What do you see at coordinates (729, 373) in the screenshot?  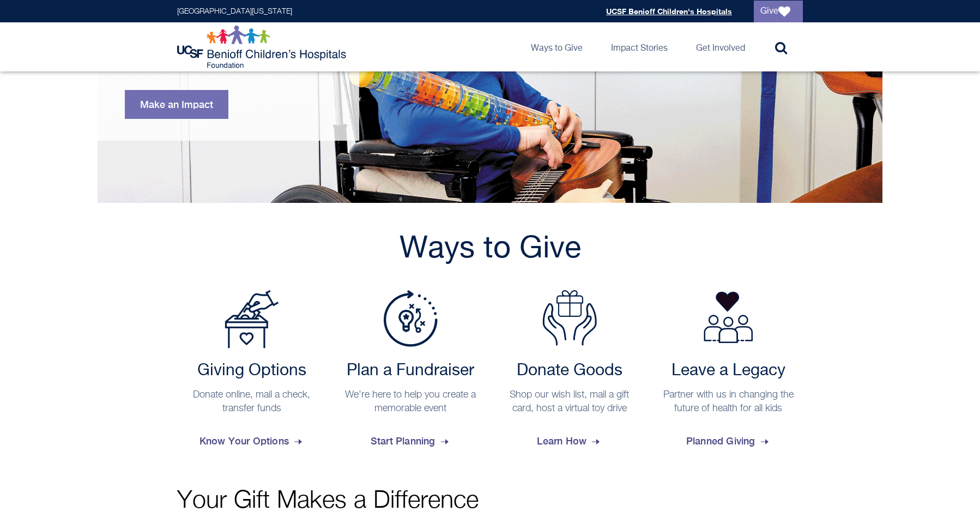 I see `a: Leave a Legacy Partner with us in changing the future of health for all kids Planned Giving` at bounding box center [729, 373].